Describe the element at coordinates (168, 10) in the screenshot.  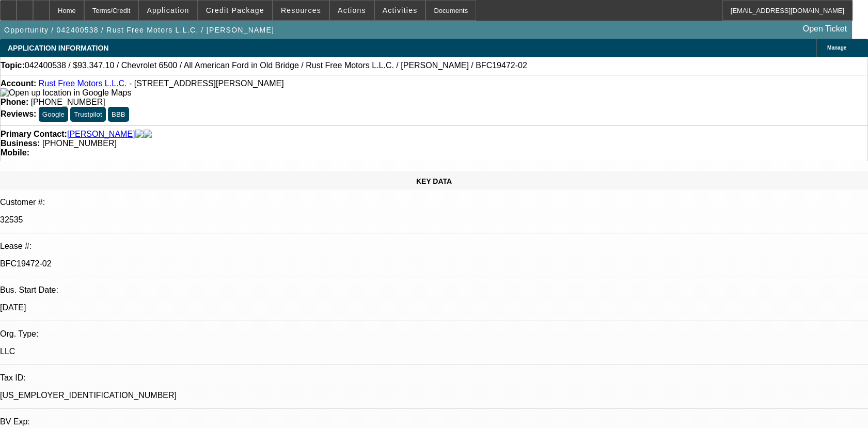
I see `span: Application` at that location.